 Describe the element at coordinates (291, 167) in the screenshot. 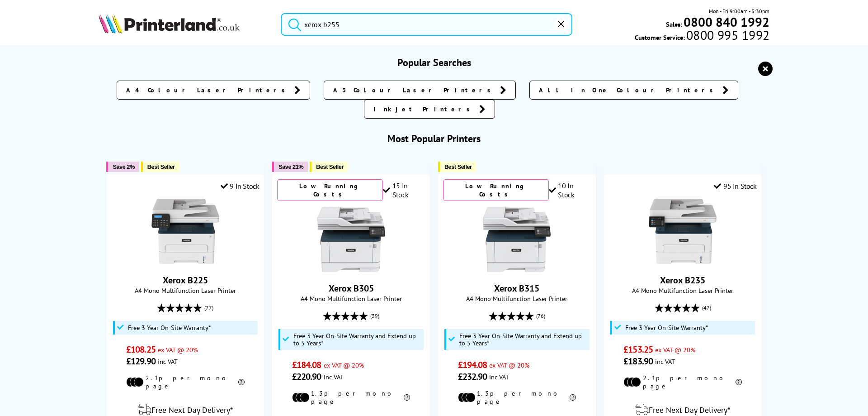

I see `span: Save 21%` at that location.